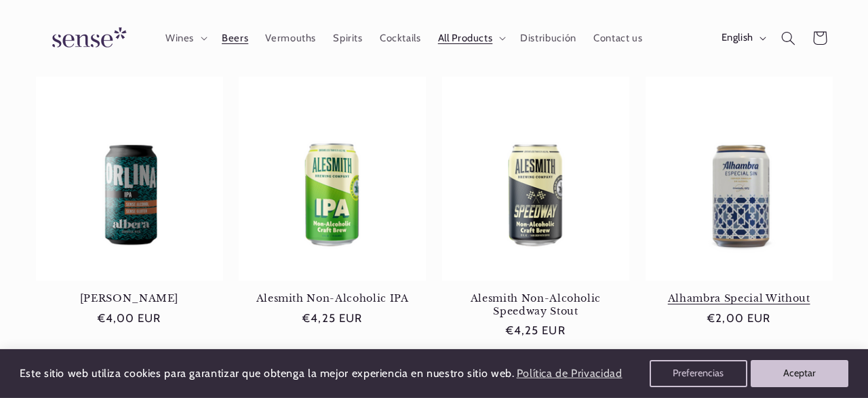 This screenshot has width=868, height=398. I want to click on span: Cocktails, so click(400, 38).